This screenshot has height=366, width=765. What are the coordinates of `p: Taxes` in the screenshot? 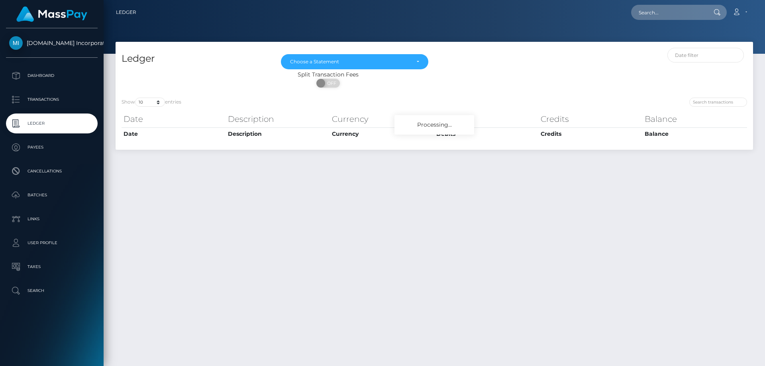 It's located at (52, 267).